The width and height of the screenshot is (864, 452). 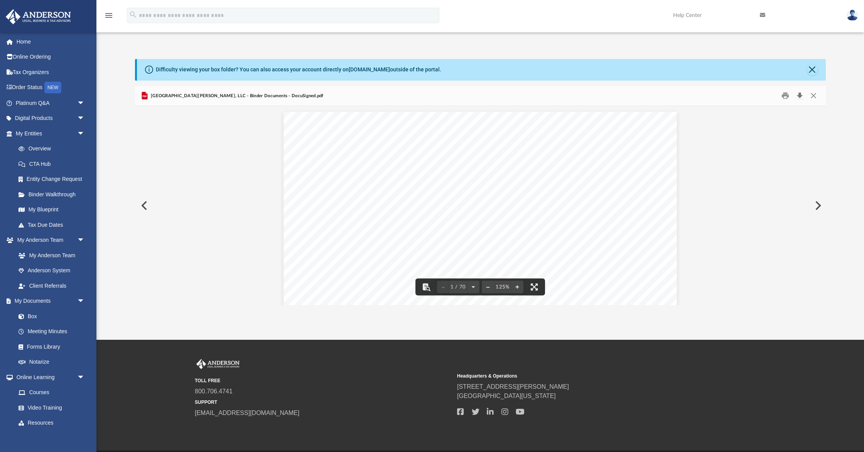 What do you see at coordinates (440, 281) in the screenshot?
I see `span: need to complete several tasks to finalize the establishment of your Company.` at bounding box center [440, 281].